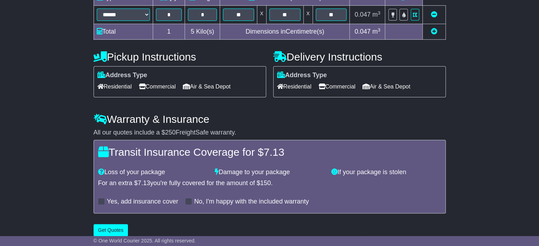 This screenshot has height=246, width=539. Describe the element at coordinates (170, 132) in the screenshot. I see `span: 250` at that location.